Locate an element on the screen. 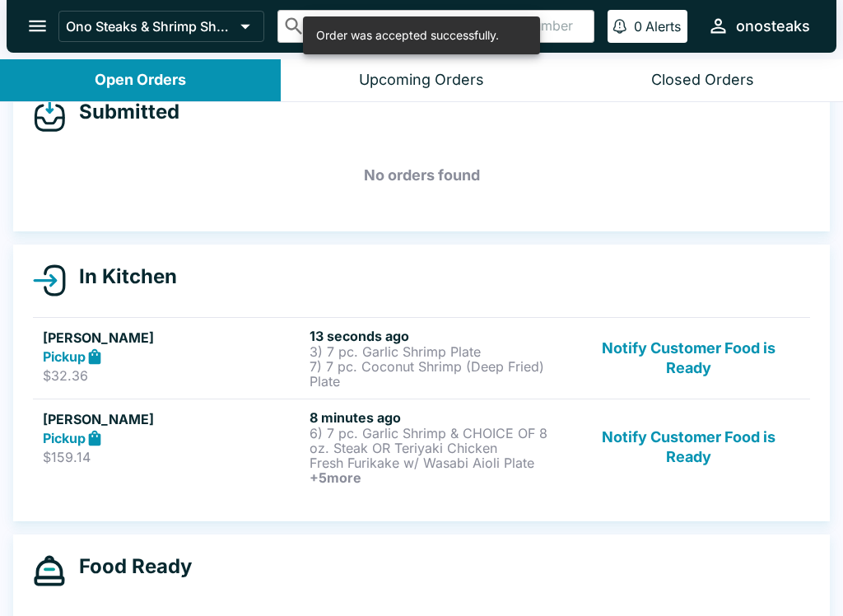 The height and width of the screenshot is (616, 843). button: Ono Steaks & Shrimp Shack is located at coordinates (162, 26).